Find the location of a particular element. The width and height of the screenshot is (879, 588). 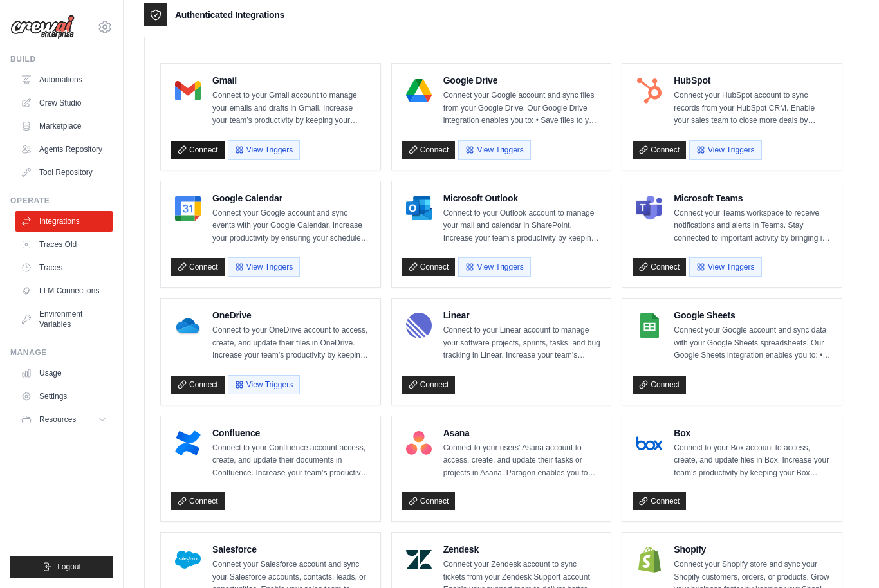

h4: Zendesk is located at coordinates (522, 549).